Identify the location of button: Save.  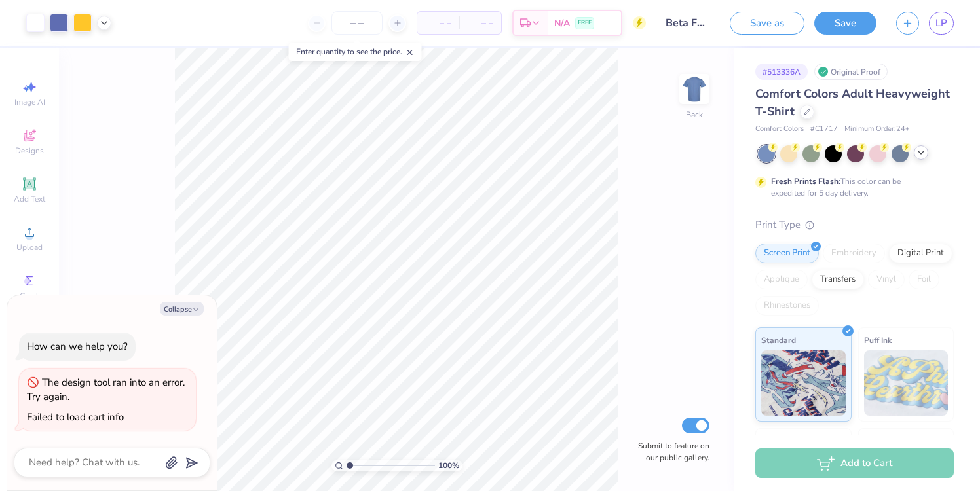
(845, 23).